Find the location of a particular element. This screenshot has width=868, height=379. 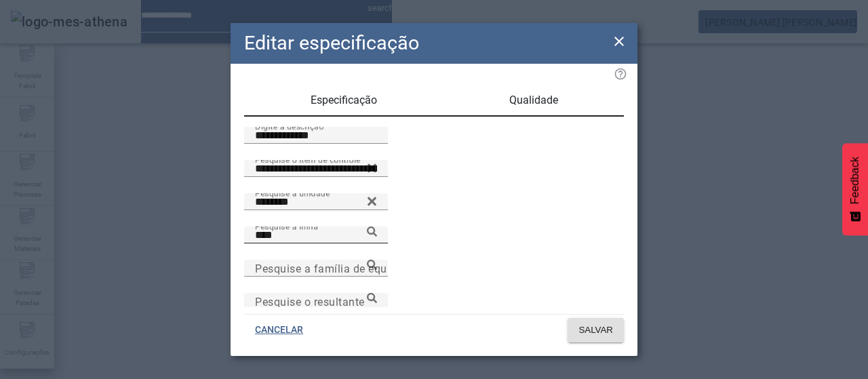

span: SALVAR is located at coordinates (596, 330).